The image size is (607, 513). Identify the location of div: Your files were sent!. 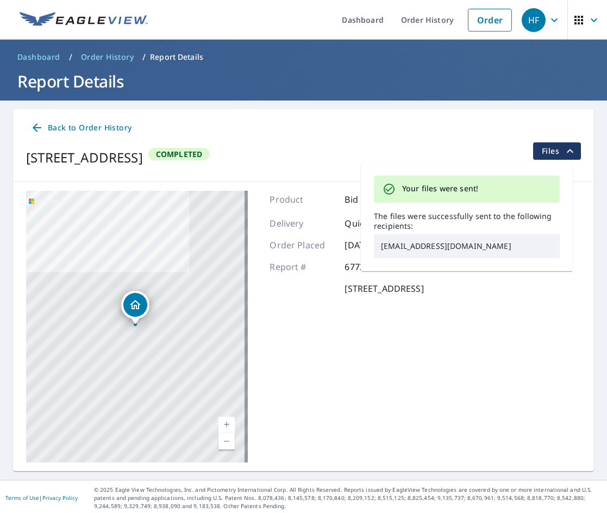
(440, 189).